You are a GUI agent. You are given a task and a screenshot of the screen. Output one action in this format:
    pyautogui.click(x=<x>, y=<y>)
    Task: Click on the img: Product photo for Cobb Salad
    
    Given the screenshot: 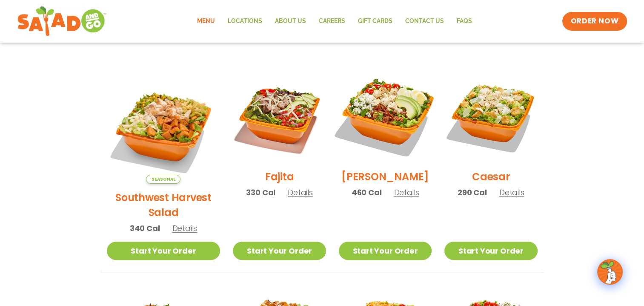 What is the action you would take?
    pyautogui.click(x=386, y=116)
    